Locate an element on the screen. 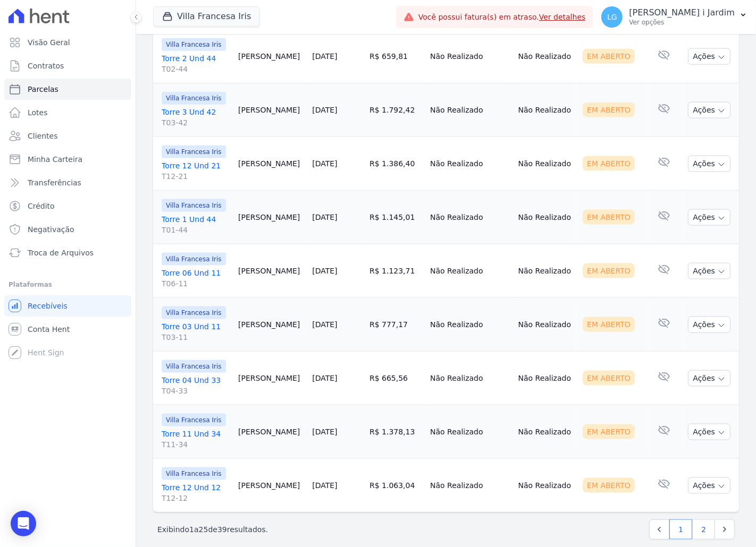 The image size is (756, 547). a: Lotes is located at coordinates (67, 113).